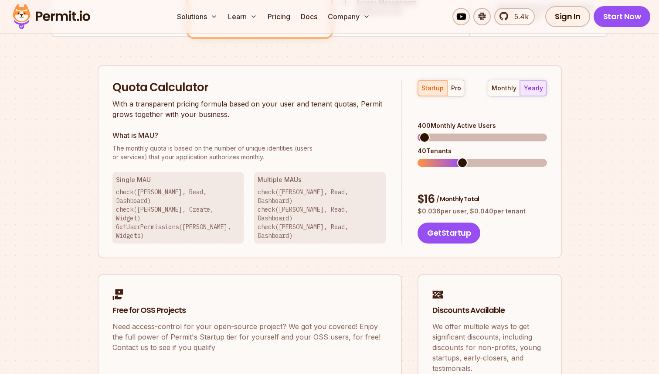 This screenshot has height=374, width=659. What do you see at coordinates (456, 88) in the screenshot?
I see `div: pro` at bounding box center [456, 88].